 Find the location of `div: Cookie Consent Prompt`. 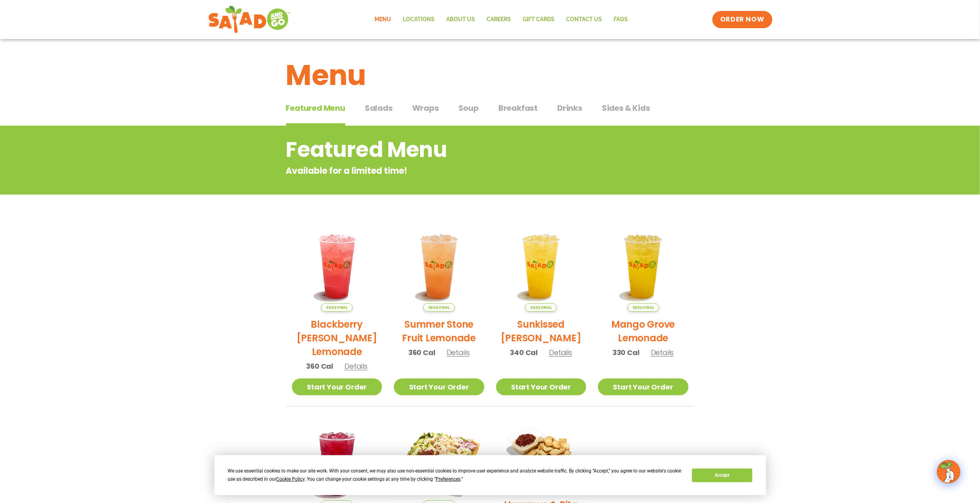

div: Cookie Consent Prompt is located at coordinates (490, 476).